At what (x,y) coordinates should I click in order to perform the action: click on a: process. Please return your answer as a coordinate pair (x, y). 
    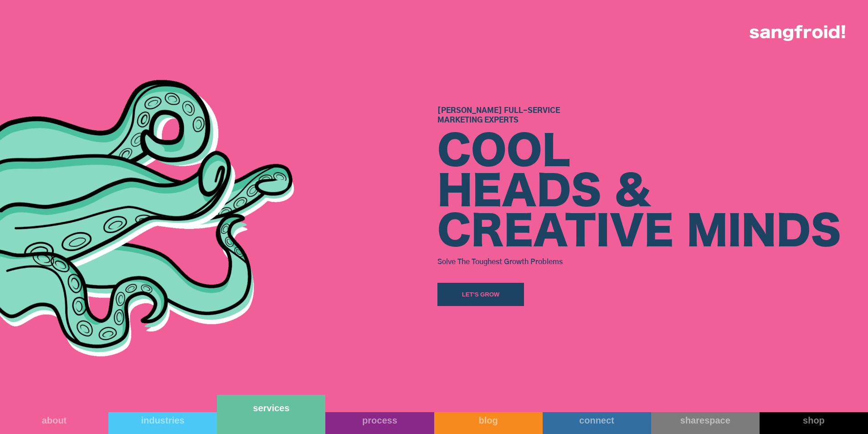
    Looking at the image, I should click on (380, 423).